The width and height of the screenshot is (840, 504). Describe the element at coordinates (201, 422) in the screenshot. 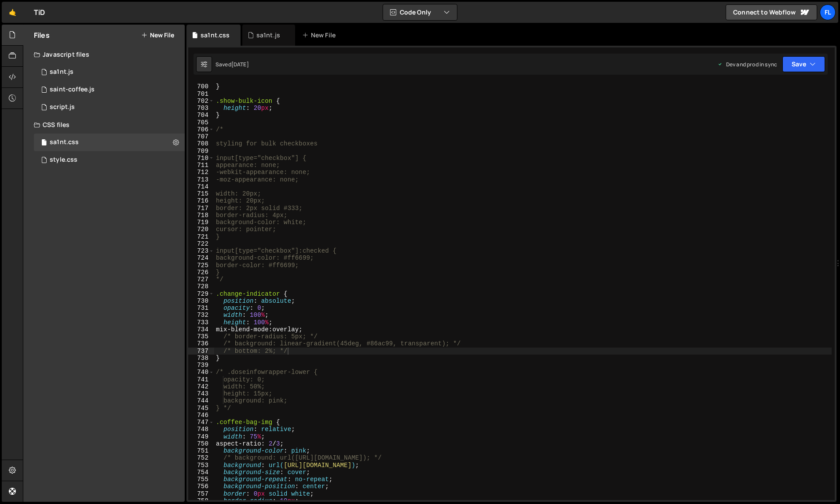

I see `div: 747` at that location.